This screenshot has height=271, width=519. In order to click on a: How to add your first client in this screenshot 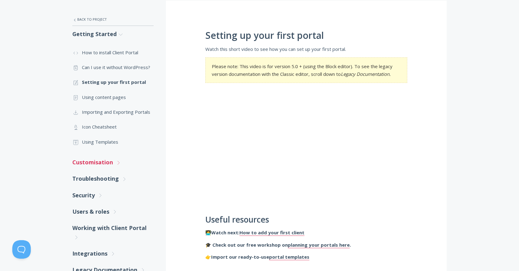, I will do `click(272, 232)`.